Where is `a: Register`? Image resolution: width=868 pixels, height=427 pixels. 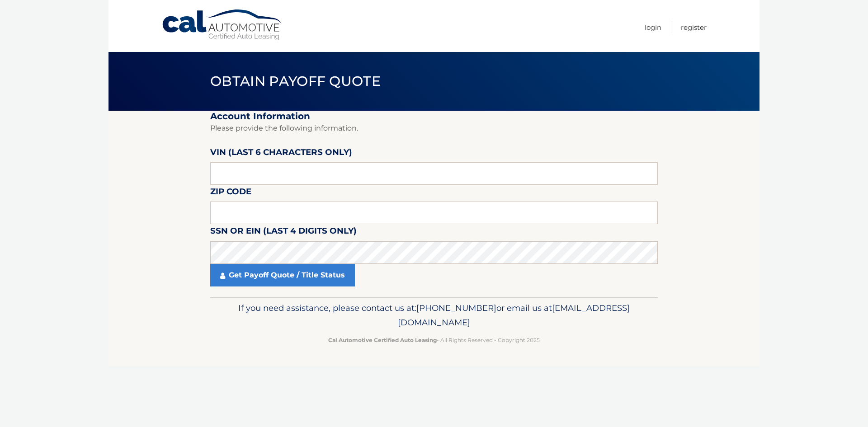 a: Register is located at coordinates (693, 27).